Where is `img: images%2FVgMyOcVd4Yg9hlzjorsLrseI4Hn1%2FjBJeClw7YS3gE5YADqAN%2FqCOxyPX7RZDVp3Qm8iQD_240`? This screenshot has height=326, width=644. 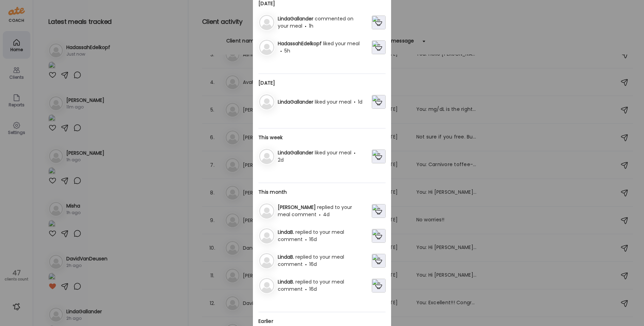 img: images%2FVgMyOcVd4Yg9hlzjorsLrseI4Hn1%2FjBJeClw7YS3gE5YADqAN%2FqCOxyPX7RZDVp3Qm8iQD_240 is located at coordinates (379, 22).